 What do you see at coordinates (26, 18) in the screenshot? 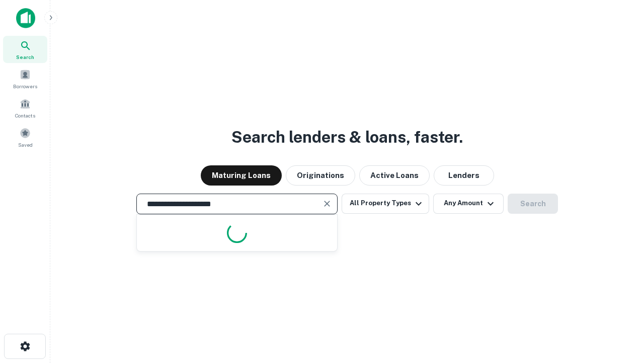
I see `img: capitalize-icon.png` at bounding box center [26, 18].